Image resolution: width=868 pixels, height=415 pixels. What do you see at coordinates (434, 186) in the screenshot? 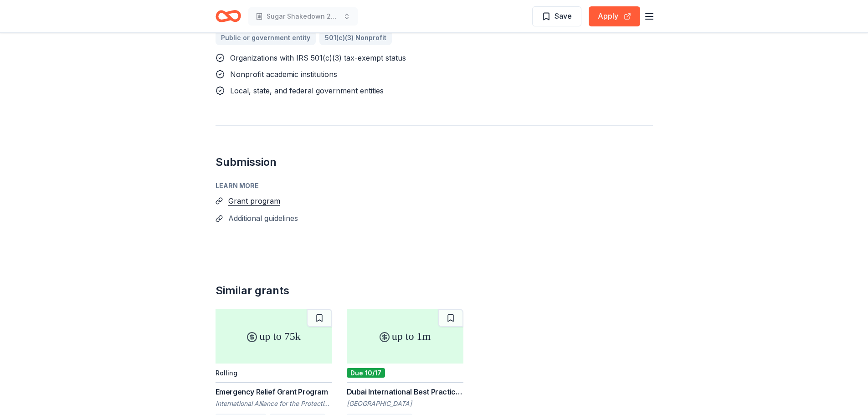
I see `div: Learn more` at bounding box center [434, 186].